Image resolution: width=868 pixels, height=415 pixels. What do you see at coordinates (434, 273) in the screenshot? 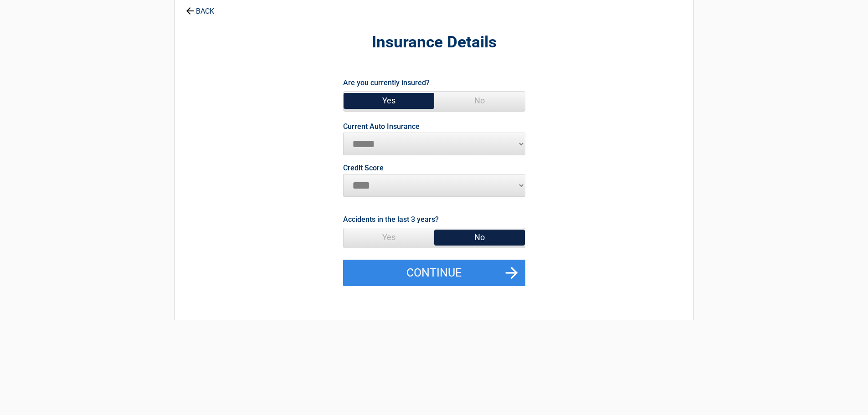
I see `button: Continue` at bounding box center [434, 273].